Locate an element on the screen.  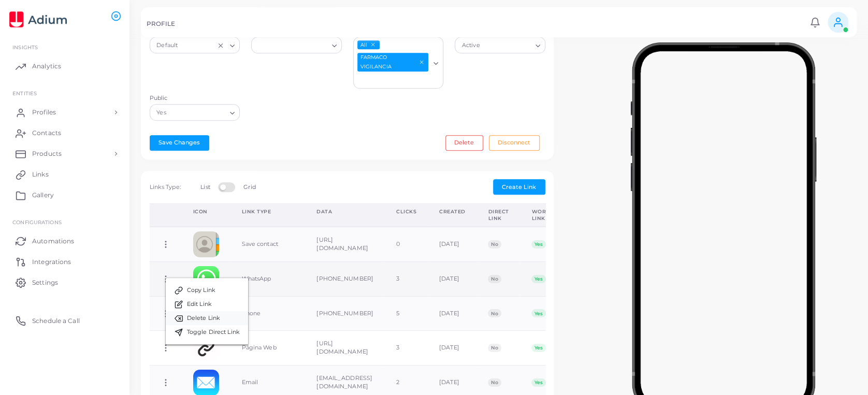
label: Public is located at coordinates (194, 99).